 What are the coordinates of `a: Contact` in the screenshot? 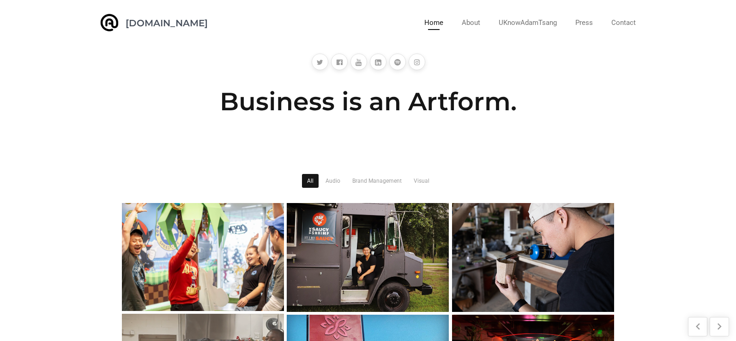 It's located at (623, 23).